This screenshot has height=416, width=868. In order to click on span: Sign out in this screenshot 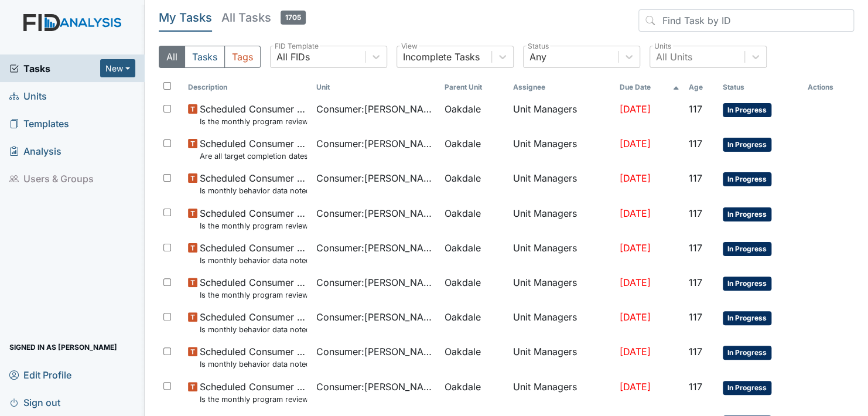, I will do `click(34, 402)`.